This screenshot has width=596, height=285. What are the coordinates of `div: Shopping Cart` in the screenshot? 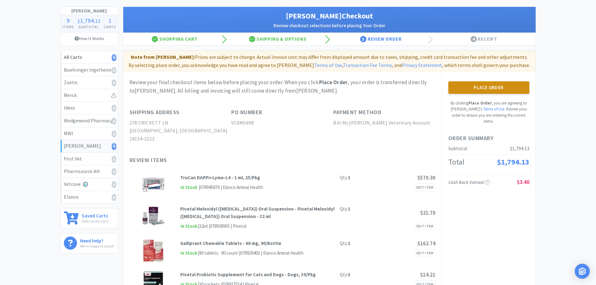 It's located at (175, 39).